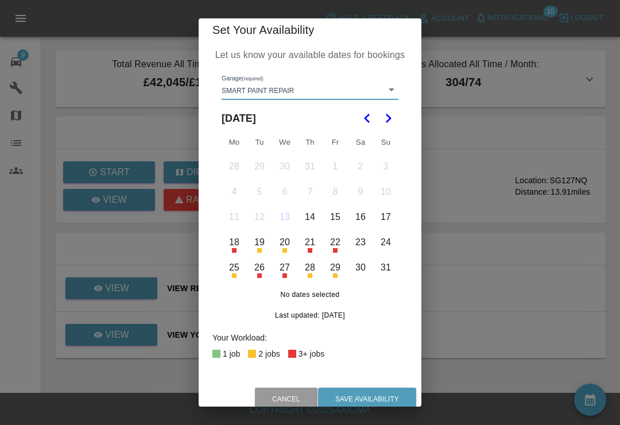 This screenshot has height=425, width=620. I want to click on div: 1 job, so click(231, 353).